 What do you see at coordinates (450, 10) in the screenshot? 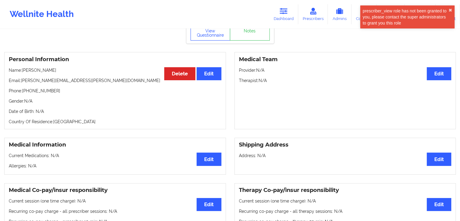
I see `button: close` at bounding box center [450, 10].